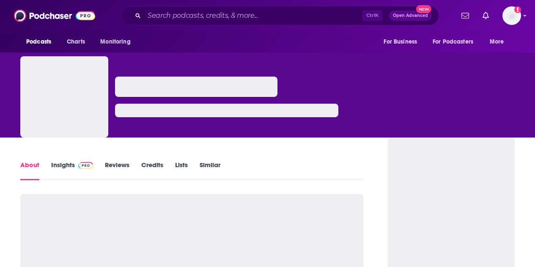  Describe the element at coordinates (497, 42) in the screenshot. I see `span: More` at that location.